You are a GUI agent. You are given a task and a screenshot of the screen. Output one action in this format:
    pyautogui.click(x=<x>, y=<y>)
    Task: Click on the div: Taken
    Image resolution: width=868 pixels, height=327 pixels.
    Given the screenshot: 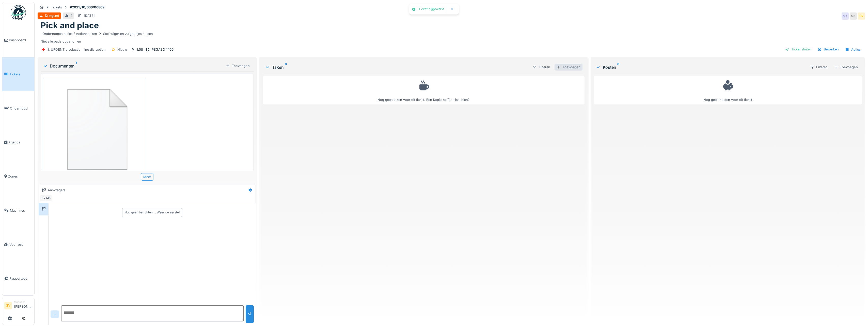 What is the action you would take?
    pyautogui.click(x=397, y=67)
    